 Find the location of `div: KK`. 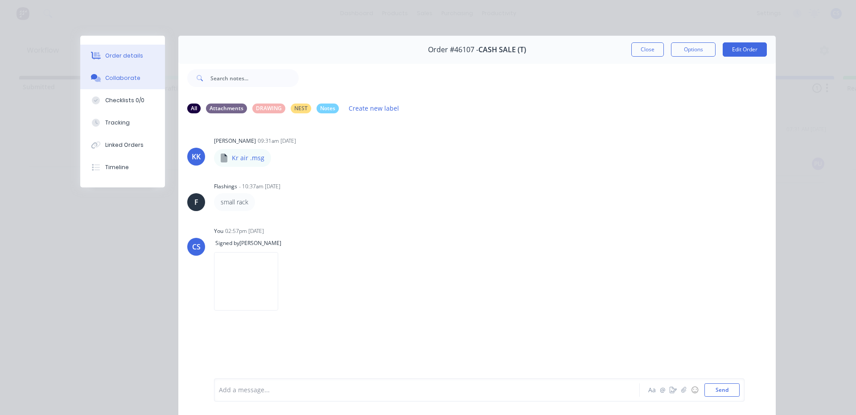

div: KK is located at coordinates (196, 156).